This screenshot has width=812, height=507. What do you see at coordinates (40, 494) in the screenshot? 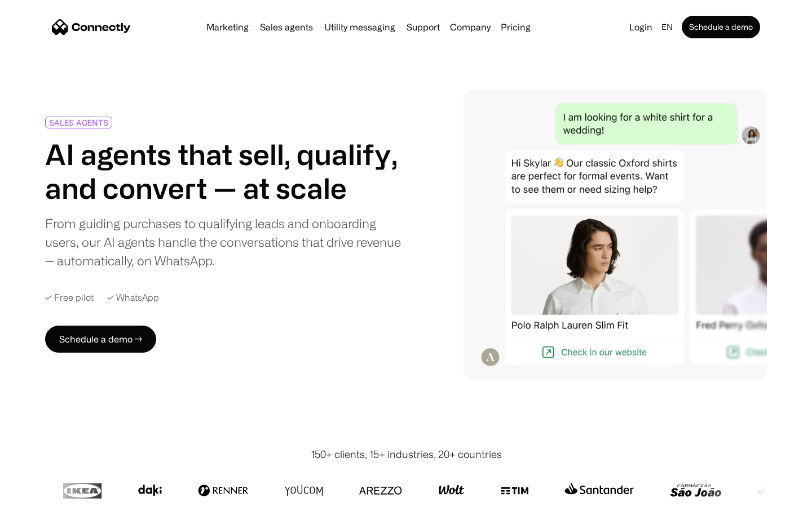
I see `aside: Language selected: English` at bounding box center [40, 494].